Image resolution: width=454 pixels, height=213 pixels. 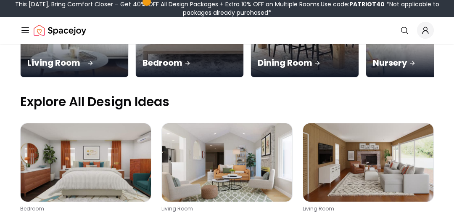 What do you see at coordinates (60, 30) in the screenshot?
I see `a: Spacejoy` at bounding box center [60, 30].